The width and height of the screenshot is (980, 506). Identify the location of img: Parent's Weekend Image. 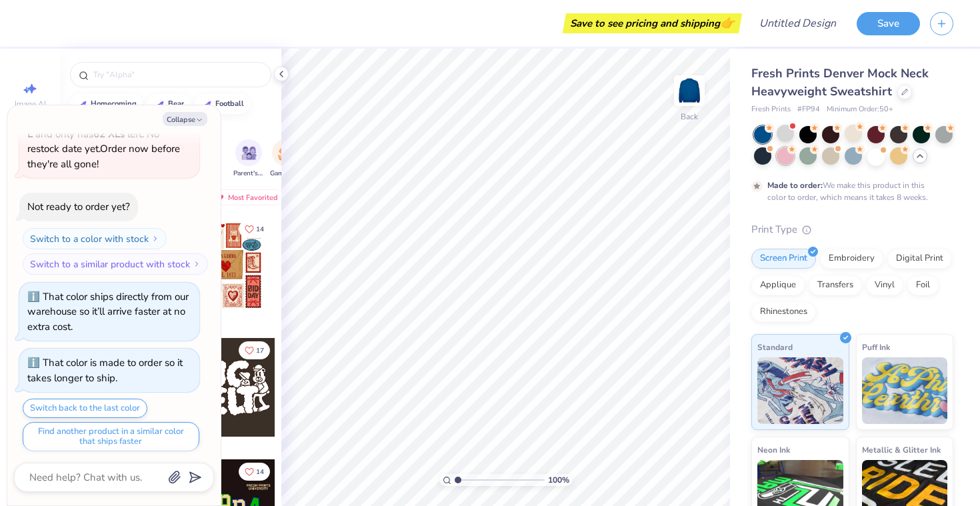
(249, 153).